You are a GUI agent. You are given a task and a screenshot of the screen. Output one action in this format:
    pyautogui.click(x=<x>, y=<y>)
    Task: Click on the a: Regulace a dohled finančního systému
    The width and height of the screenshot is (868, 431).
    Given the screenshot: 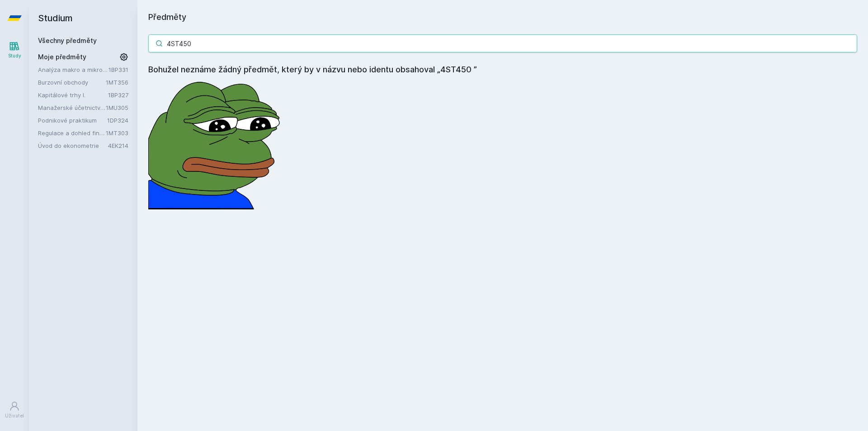 What is the action you would take?
    pyautogui.click(x=72, y=133)
    